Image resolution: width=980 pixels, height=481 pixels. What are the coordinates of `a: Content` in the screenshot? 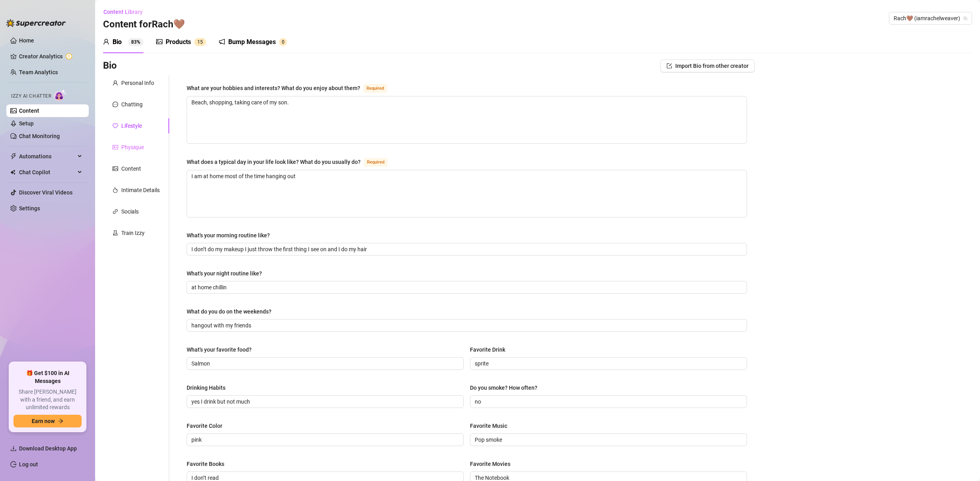 It's located at (29, 111).